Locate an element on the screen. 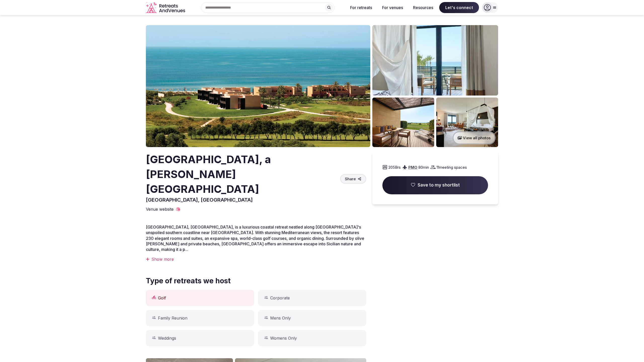  span: Save to my shortlist is located at coordinates (439, 185).